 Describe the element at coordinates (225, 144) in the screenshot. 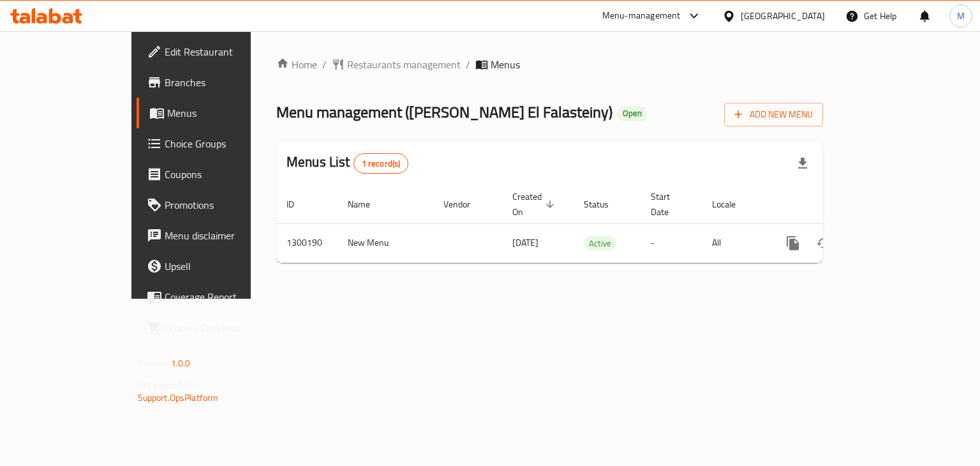

I see `span: Choice Groups` at that location.